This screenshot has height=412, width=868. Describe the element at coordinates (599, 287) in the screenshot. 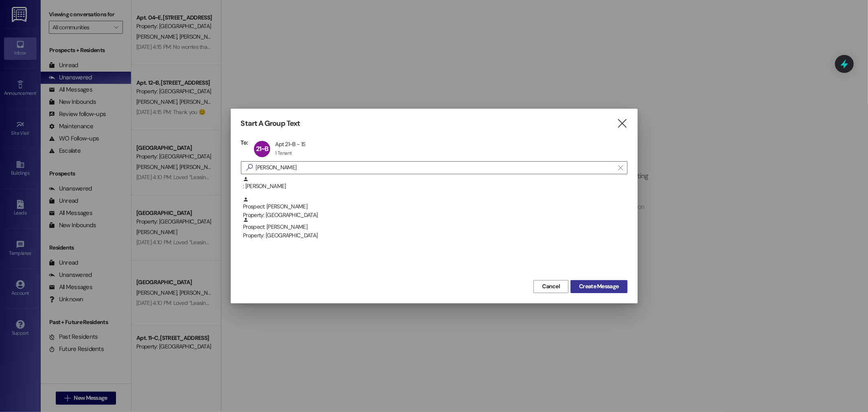

I see `button: Create Message` at that location.